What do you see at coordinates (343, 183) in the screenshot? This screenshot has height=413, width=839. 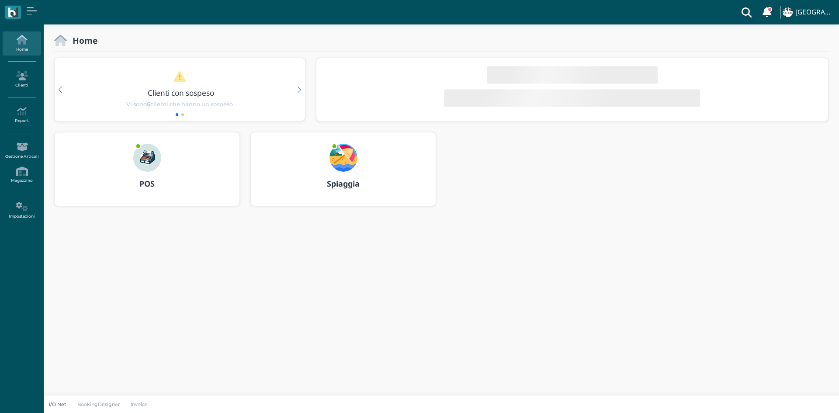 I see `b: Spiaggia` at bounding box center [343, 183].